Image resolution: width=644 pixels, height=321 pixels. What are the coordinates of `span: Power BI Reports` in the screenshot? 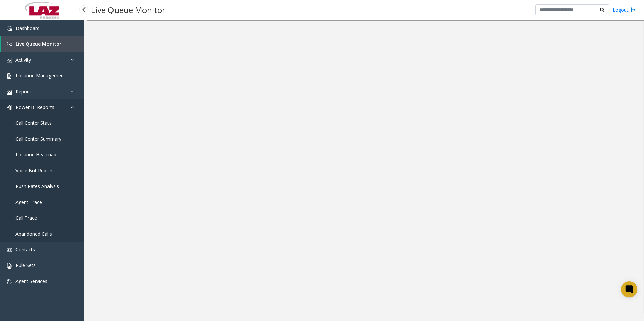 It's located at (35, 107).